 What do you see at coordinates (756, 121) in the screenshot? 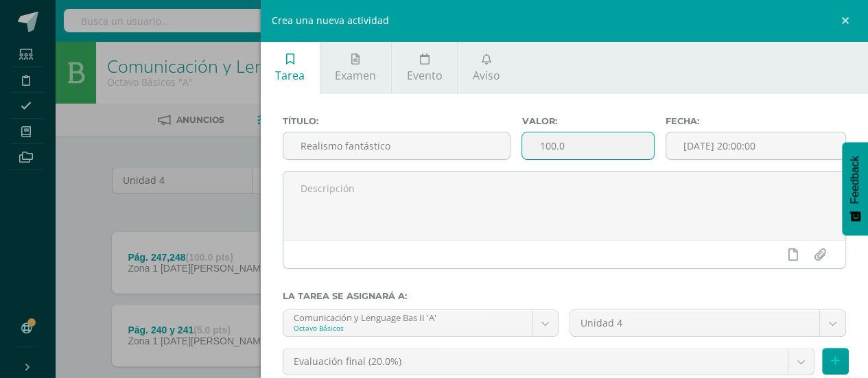
I see `label: Fecha:` at bounding box center [756, 121].